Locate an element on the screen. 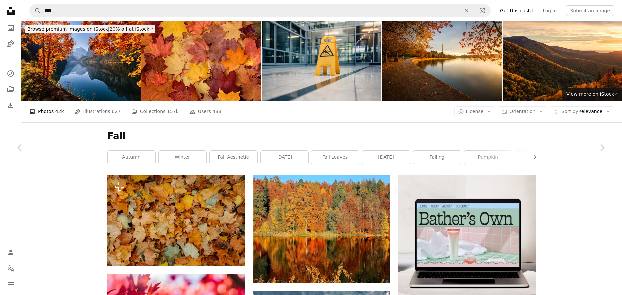  a: Download History is located at coordinates (11, 105).